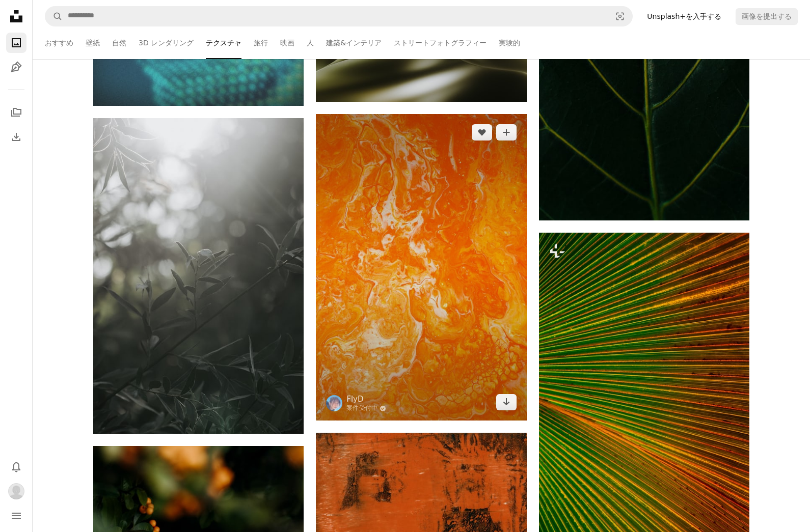 The width and height of the screenshot is (810, 532). What do you see at coordinates (93, 43) in the screenshot?
I see `a: 壁紙` at bounding box center [93, 43].